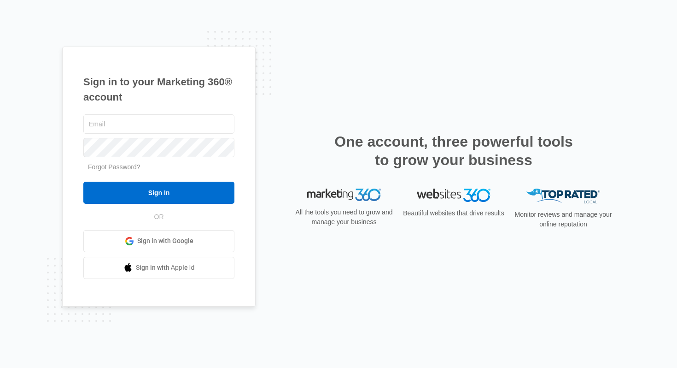 The image size is (677, 368). I want to click on p: Beautiful websites that drive results, so click(454, 213).